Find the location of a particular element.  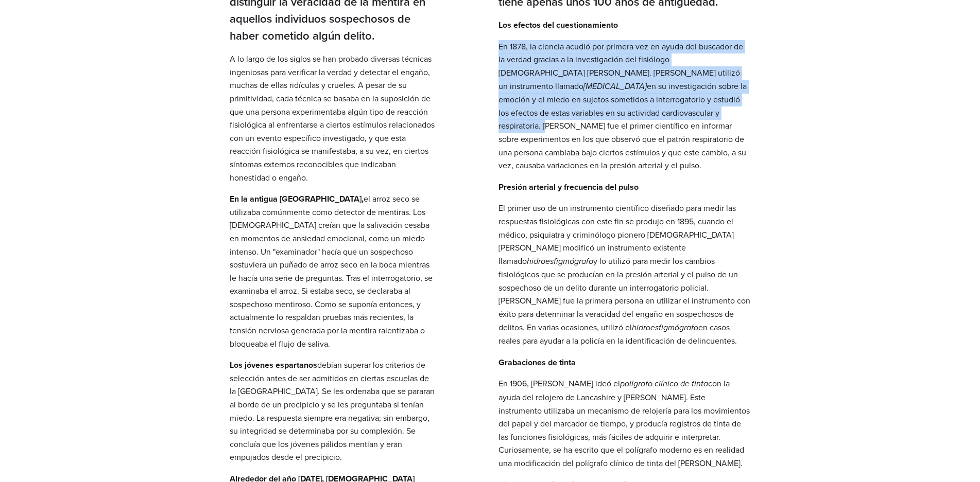

font: El primer uso de un instrumento científico diseñado para medir las respuestas fisiológicas con es... is located at coordinates (617, 234).